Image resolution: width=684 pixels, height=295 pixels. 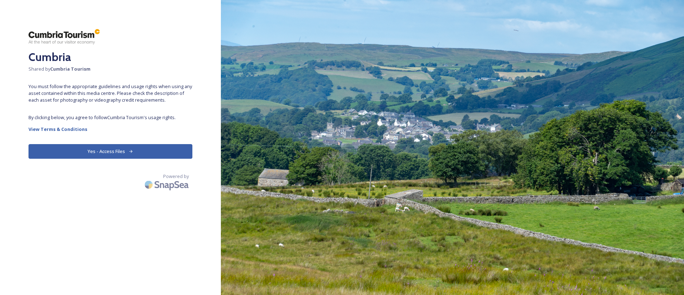 What do you see at coordinates (110, 69) in the screenshot?
I see `span: Shared by` at bounding box center [110, 69].